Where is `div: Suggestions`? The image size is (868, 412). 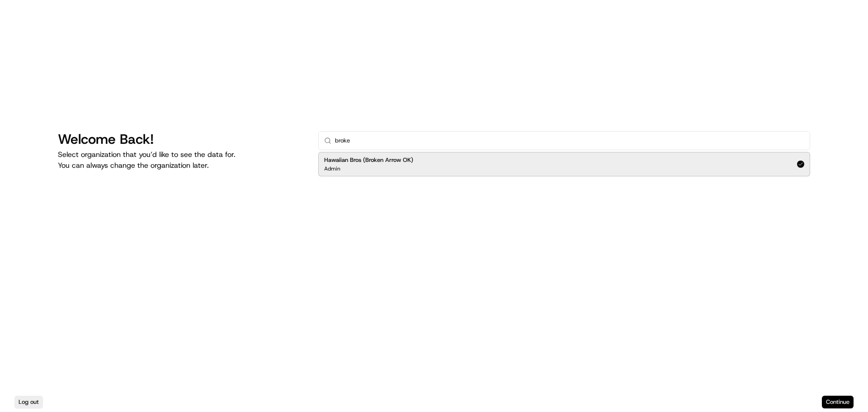 div: Suggestions is located at coordinates (564, 164).